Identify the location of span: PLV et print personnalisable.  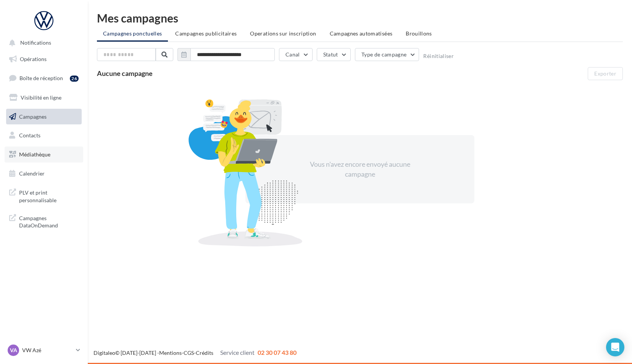
(49, 195).